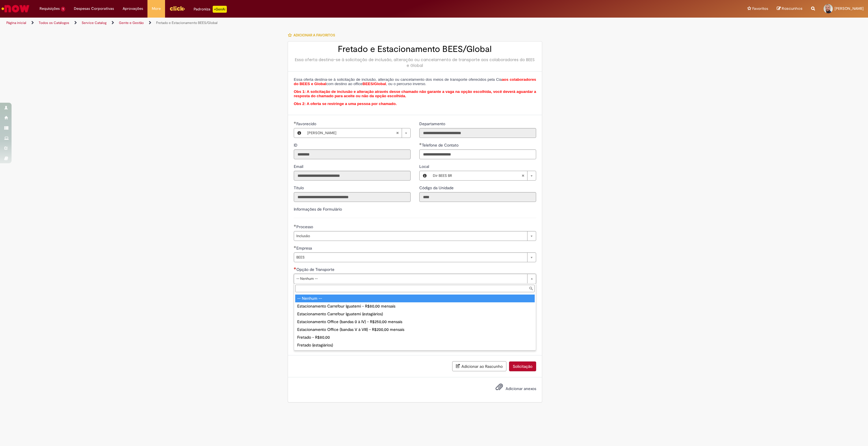 The height and width of the screenshot is (446, 868). What do you see at coordinates (415, 306) in the screenshot?
I see `div: Estacionamento Carrefour Iguatemi - R$80,00 mensais` at bounding box center [415, 306].